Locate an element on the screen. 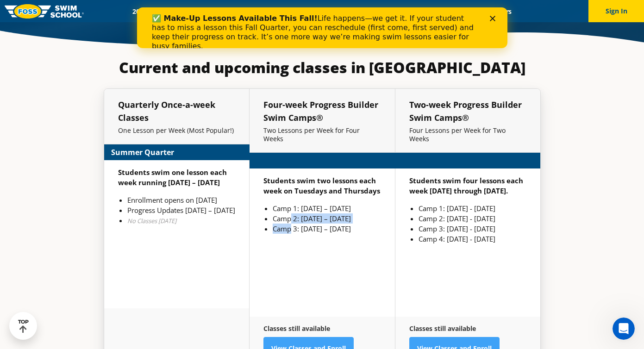  a: About FOSS is located at coordinates (328, 11).